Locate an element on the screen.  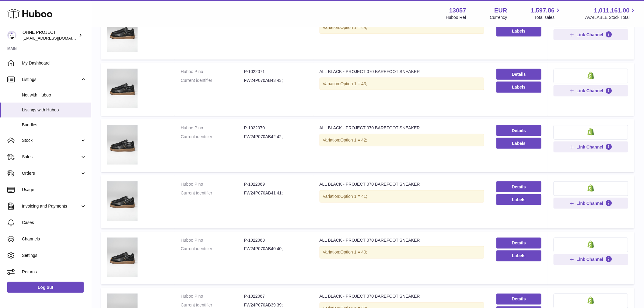
span: 1,597.86 is located at coordinates (543, 10).